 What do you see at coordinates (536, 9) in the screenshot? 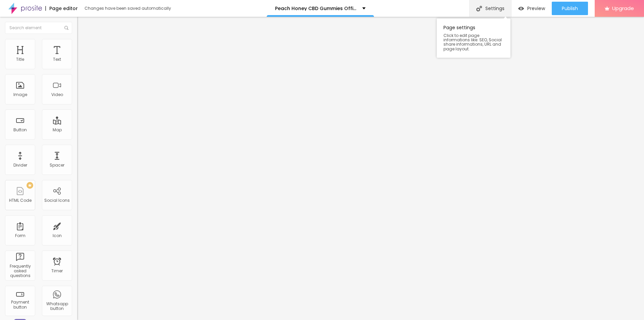
I see `span: Preview` at bounding box center [536, 9].